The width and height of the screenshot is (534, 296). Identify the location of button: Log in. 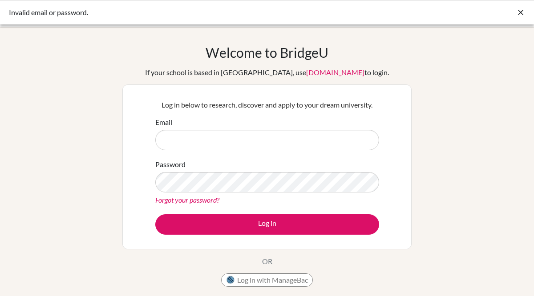
(267, 225).